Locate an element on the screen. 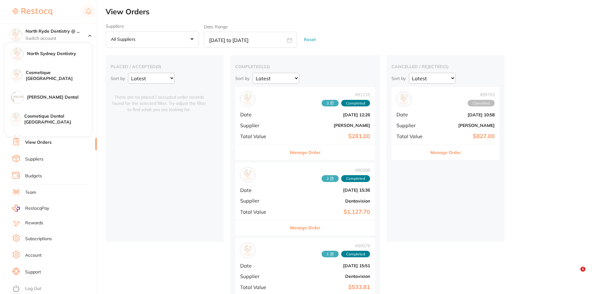 This screenshot has width=595, height=294. img: Parramatta Dentistry is located at coordinates (17, 141).